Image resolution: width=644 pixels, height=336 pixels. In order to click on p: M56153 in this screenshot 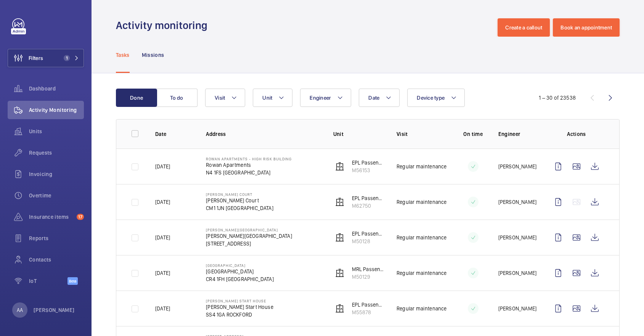, I will do `click(368, 170)`.